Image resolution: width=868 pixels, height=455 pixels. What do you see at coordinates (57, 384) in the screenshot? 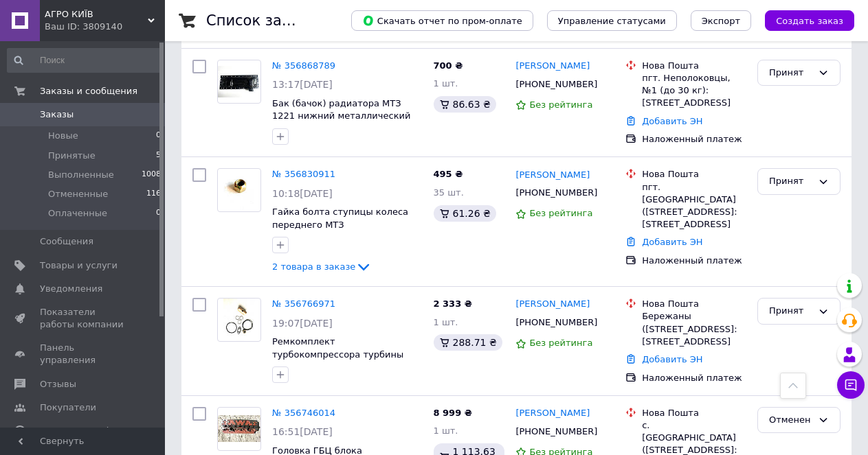
I see `span: Отзывы` at bounding box center [57, 384].